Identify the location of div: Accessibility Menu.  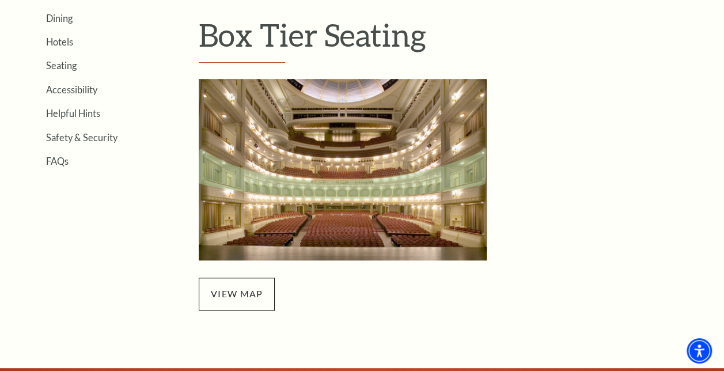
(700, 351).